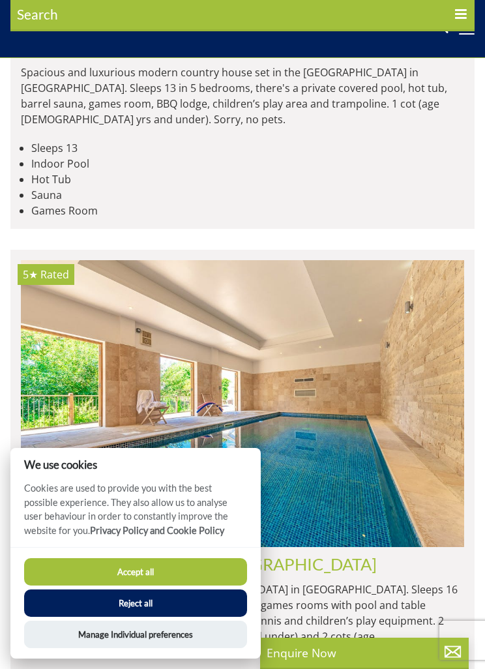 The image size is (485, 669). I want to click on span: Rated, so click(55, 274).